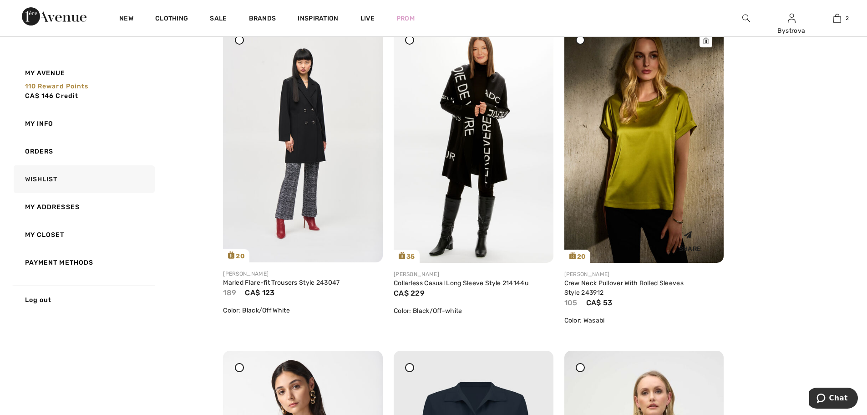 The image size is (867, 415). Describe the element at coordinates (83, 234) in the screenshot. I see `a: My Closet` at that location.